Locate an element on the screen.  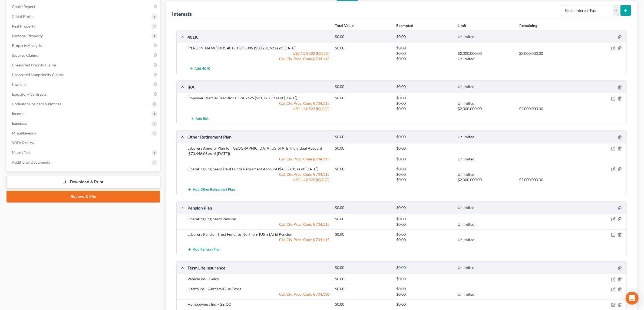
strong: Remaining is located at coordinates (528, 26).